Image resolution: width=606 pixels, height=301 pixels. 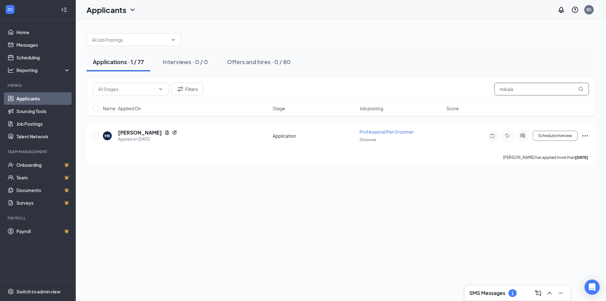 What do you see at coordinates (586, 136) in the screenshot?
I see `svg: Ellipses` at bounding box center [586, 136].